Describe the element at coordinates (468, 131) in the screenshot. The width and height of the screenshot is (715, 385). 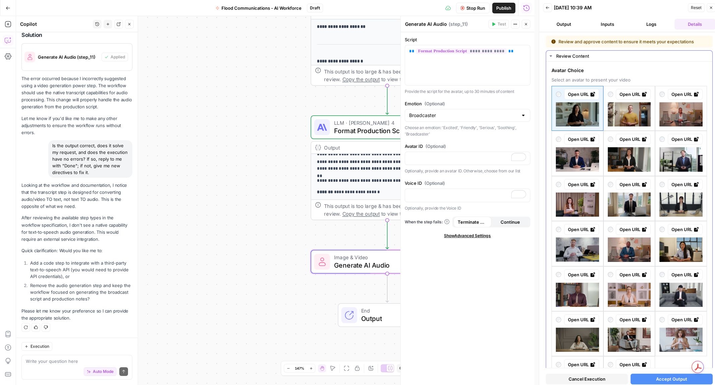
I see `p: Choose an emotion: 'Excited', 'Friendly', 'Serious', 'Soothing', 'Broadcaster'` at that location.